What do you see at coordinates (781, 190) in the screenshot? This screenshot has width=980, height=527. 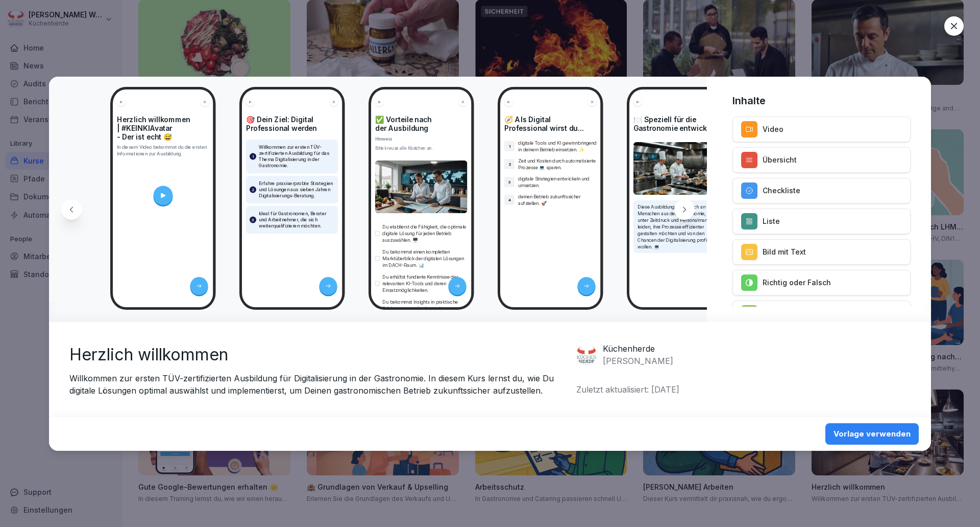 I see `p: Checkliste` at bounding box center [781, 190].